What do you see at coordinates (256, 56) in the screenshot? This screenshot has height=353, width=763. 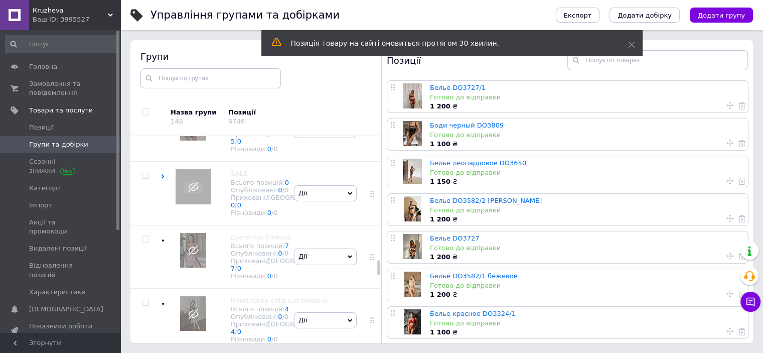 I see `div: Групи` at bounding box center [256, 56].